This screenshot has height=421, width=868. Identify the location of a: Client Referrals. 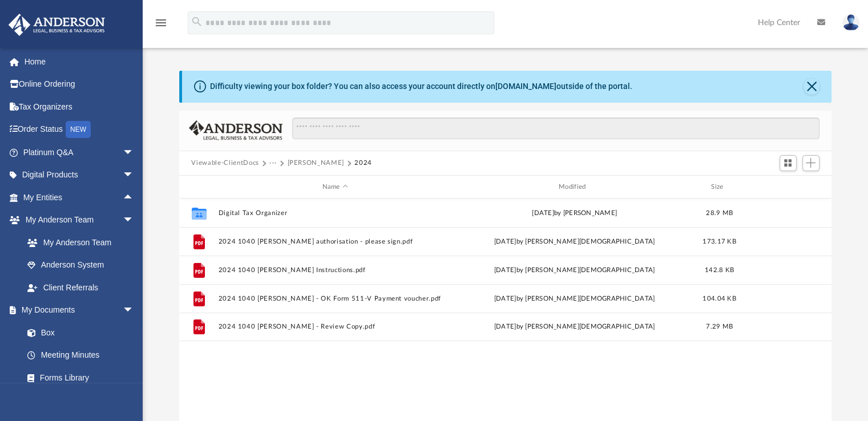
(80, 288).